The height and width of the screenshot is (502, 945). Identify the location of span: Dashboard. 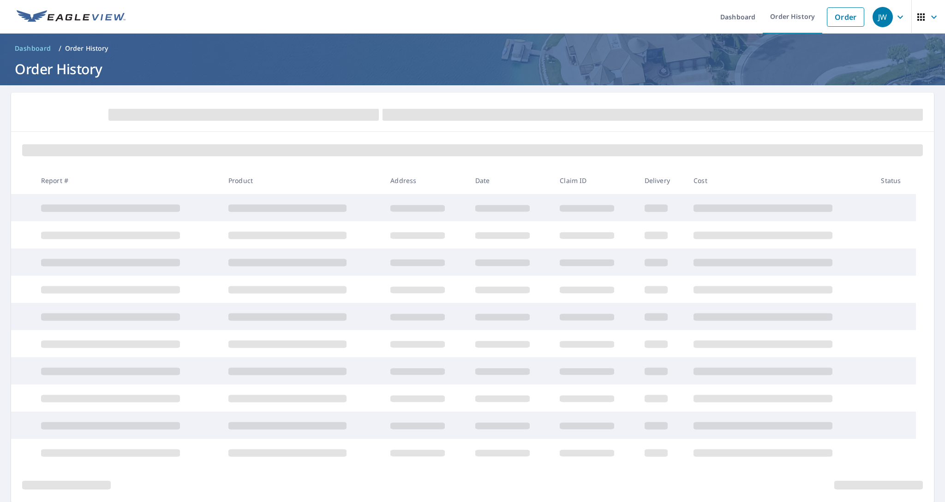
(33, 48).